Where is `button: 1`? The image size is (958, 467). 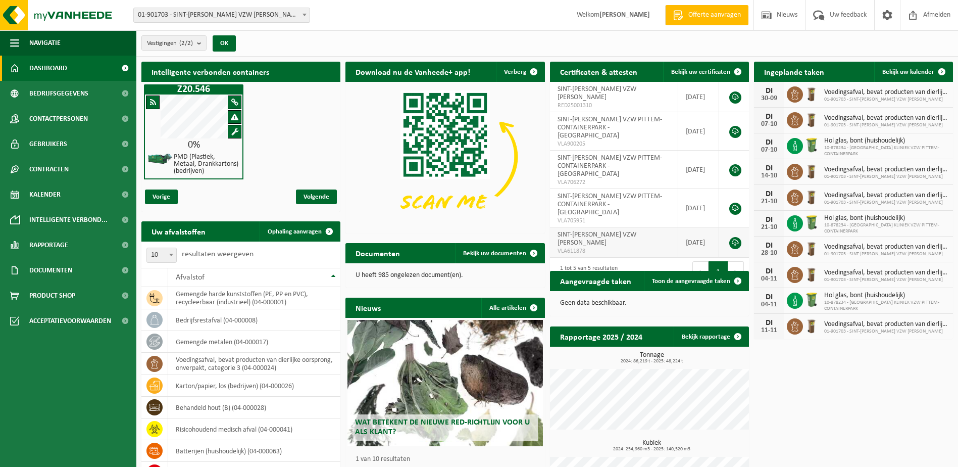
button: 1 is located at coordinates (718, 271).